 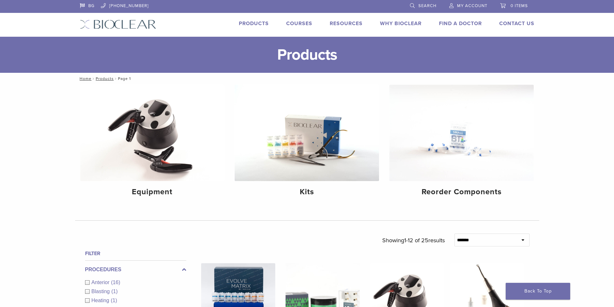 What do you see at coordinates (416, 241) in the screenshot?
I see `span: 1-12 of 25` at bounding box center [416, 241].